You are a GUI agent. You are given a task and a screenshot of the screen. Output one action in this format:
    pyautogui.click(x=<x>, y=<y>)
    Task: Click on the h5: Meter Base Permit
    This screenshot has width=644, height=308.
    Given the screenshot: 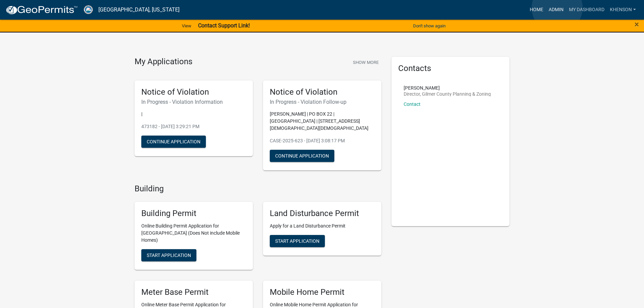 What is the action you would take?
    pyautogui.click(x=194, y=292)
    